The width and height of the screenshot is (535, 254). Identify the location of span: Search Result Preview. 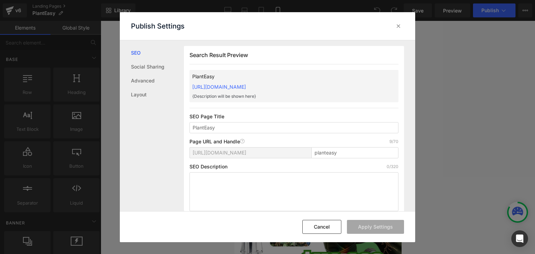
(219, 55).